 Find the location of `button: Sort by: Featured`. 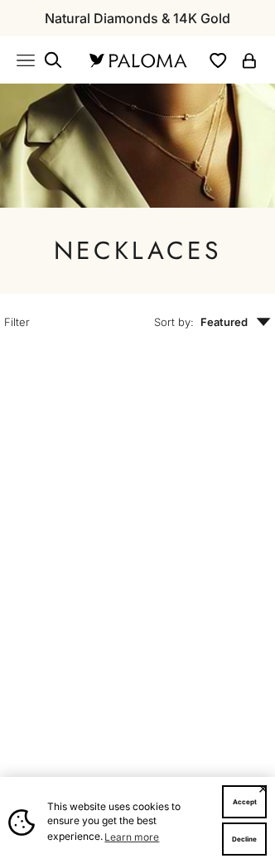

button: Sort by: Featured is located at coordinates (203, 317).